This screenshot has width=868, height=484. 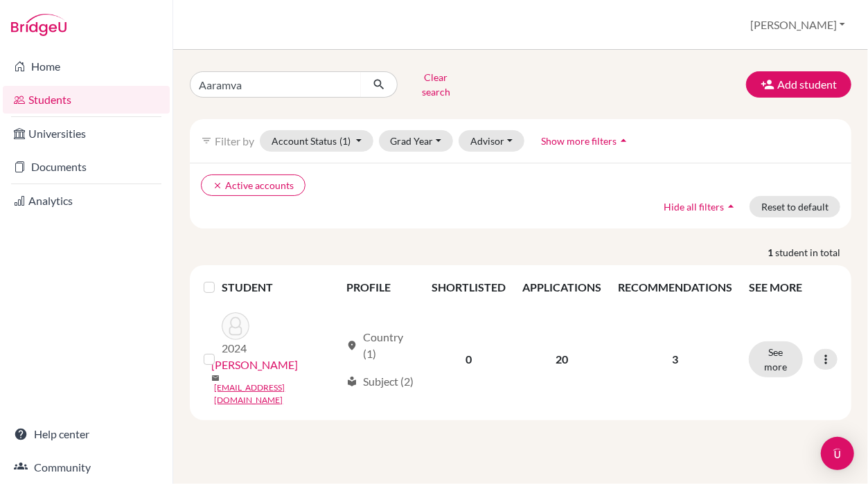 What do you see at coordinates (216, 378) in the screenshot?
I see `span: mail` at bounding box center [216, 378].